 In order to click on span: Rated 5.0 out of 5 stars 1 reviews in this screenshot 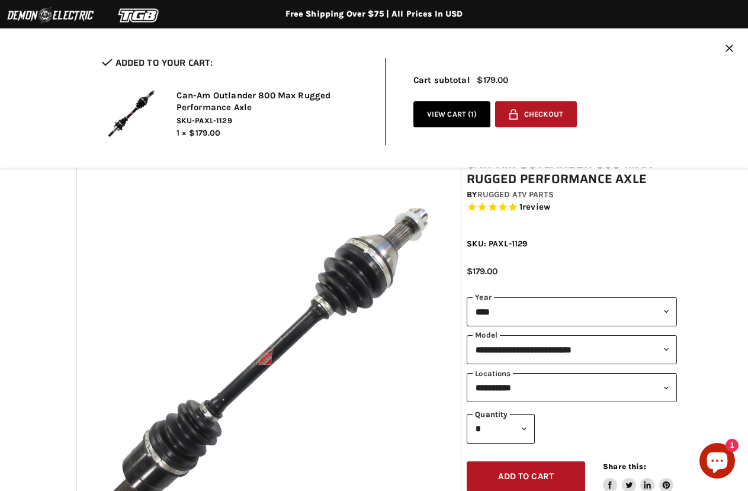, I will do `click(572, 207)`.